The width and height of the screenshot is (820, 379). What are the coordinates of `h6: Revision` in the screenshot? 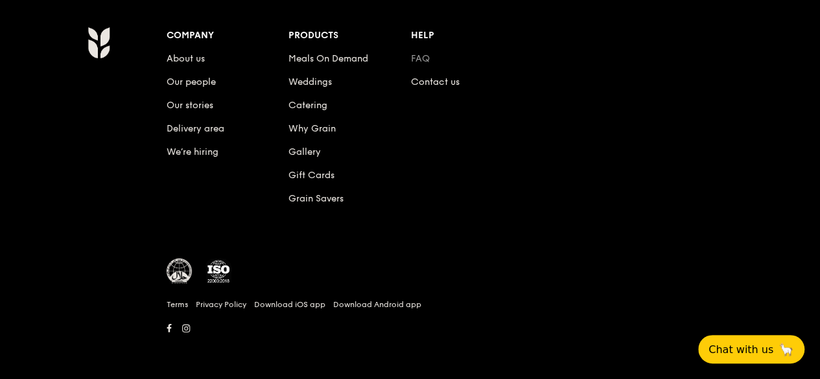 It's located at (410, 343).